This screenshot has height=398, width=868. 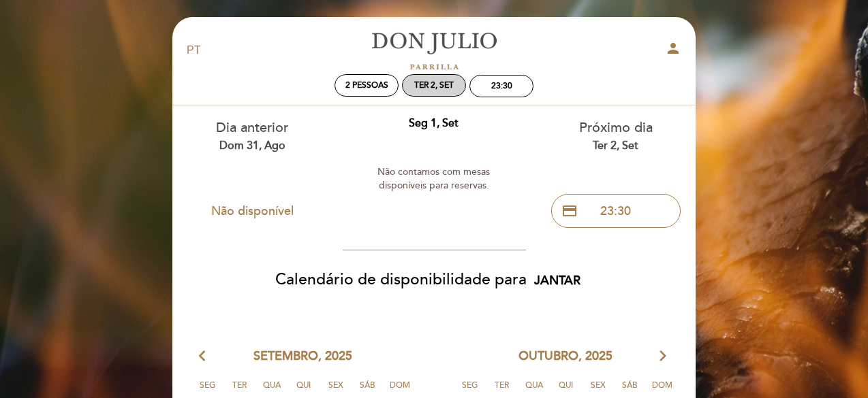 I want to click on button: person, so click(x=673, y=50).